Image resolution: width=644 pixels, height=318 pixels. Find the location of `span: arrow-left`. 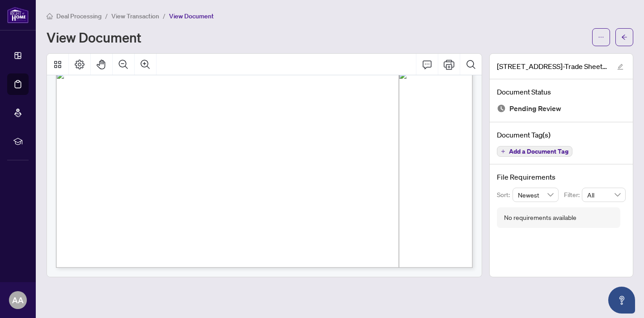

span: arrow-left is located at coordinates (624, 37).